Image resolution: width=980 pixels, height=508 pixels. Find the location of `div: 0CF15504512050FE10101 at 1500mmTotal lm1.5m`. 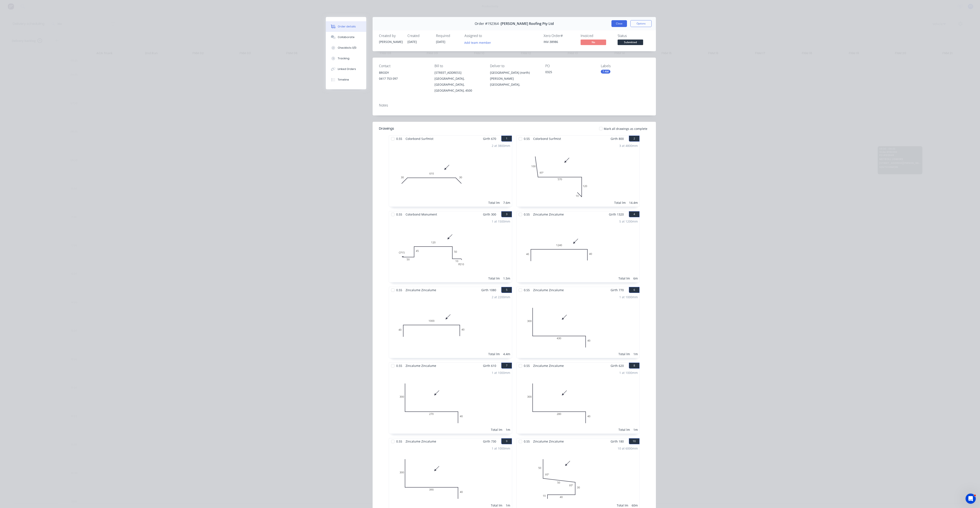

div: 0CF15504512050FE10101 at 1500mmTotal lm1.5m is located at coordinates (450, 250).